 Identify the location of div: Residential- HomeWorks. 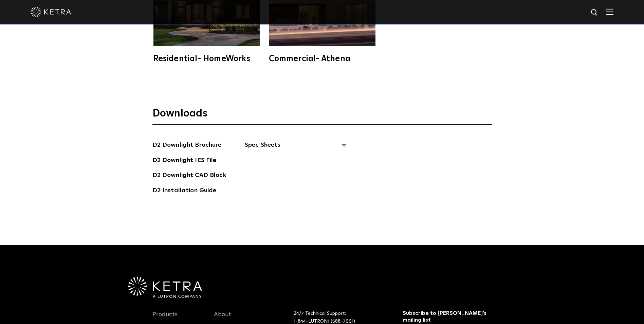
(207, 59).